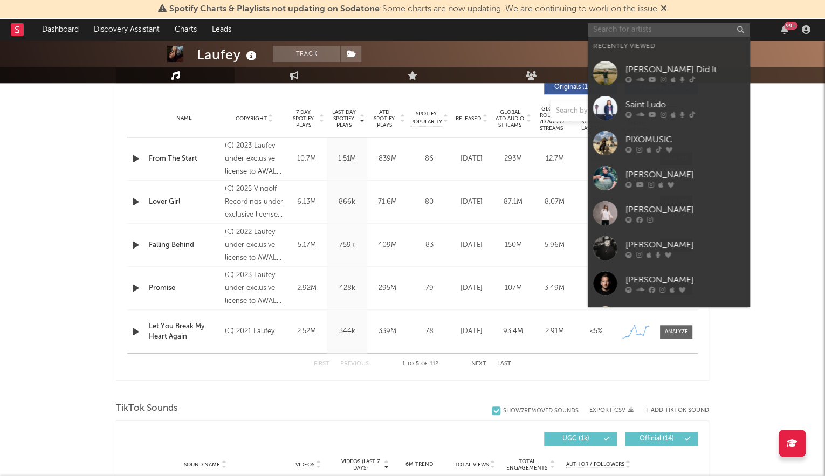  Describe the element at coordinates (306, 245) in the screenshot. I see `div: 5.17M` at that location.